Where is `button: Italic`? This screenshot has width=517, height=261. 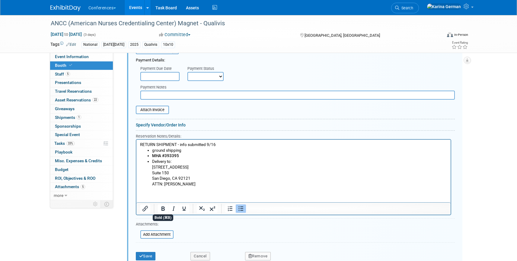 button: Italic is located at coordinates (173, 209).